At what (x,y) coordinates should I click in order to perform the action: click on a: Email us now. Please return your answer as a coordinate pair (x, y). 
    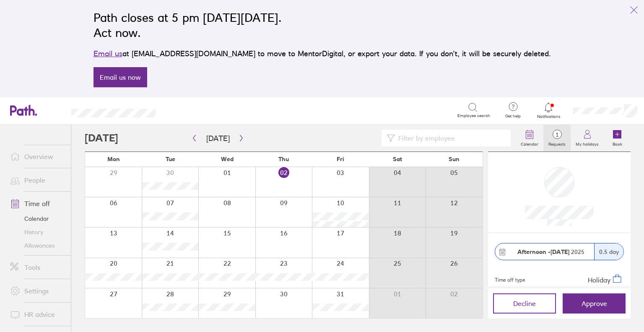
    Looking at the image, I should click on (120, 77).